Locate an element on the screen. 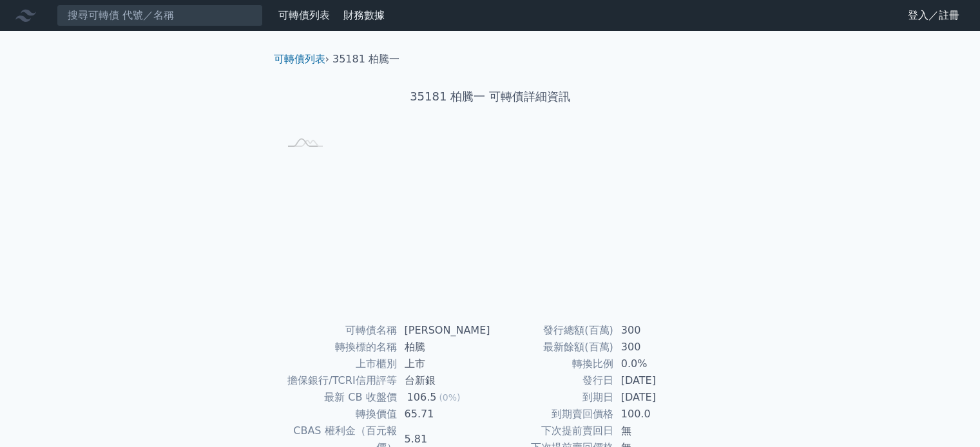 This screenshot has width=980, height=447. a: 財務數據 is located at coordinates (364, 15).